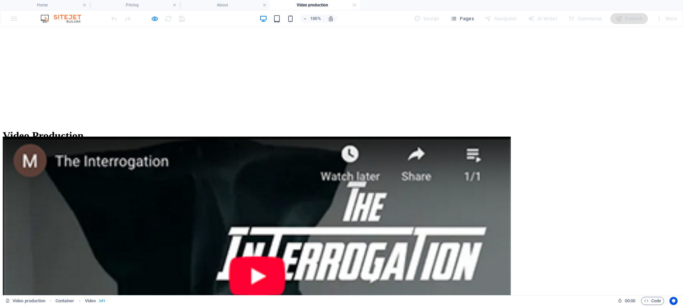  What do you see at coordinates (629, 301) in the screenshot?
I see `span: 00 00` at bounding box center [629, 301].